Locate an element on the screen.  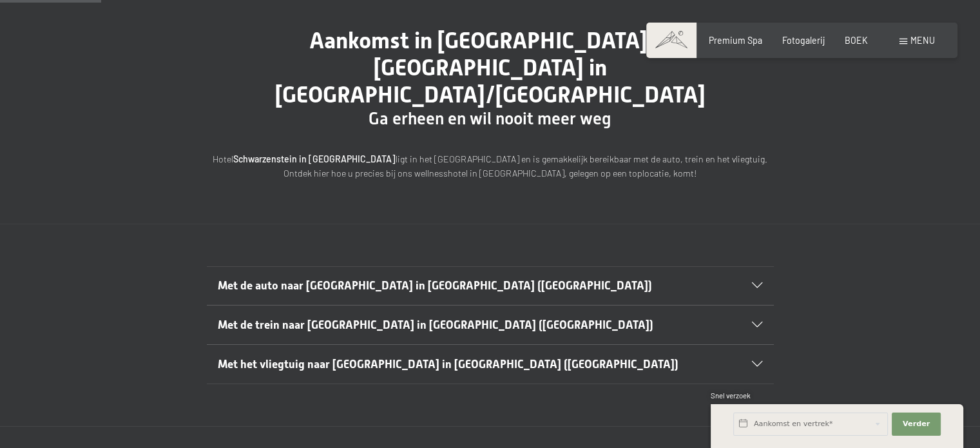
font: Premium Spa is located at coordinates (735, 40).